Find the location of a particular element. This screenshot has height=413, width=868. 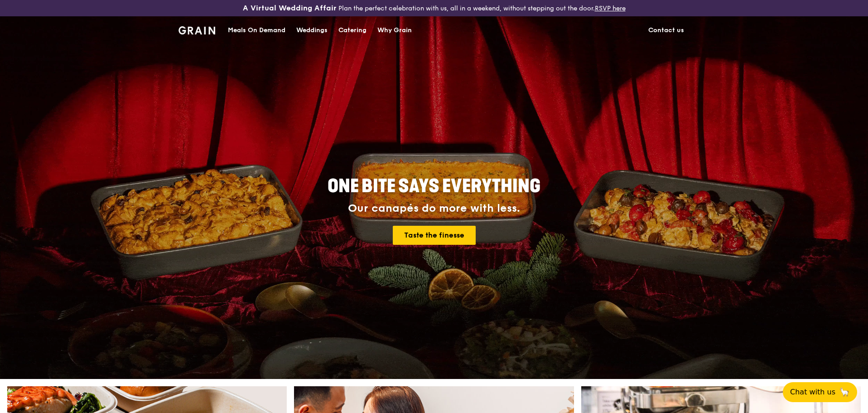

div: Catering is located at coordinates (352, 31).